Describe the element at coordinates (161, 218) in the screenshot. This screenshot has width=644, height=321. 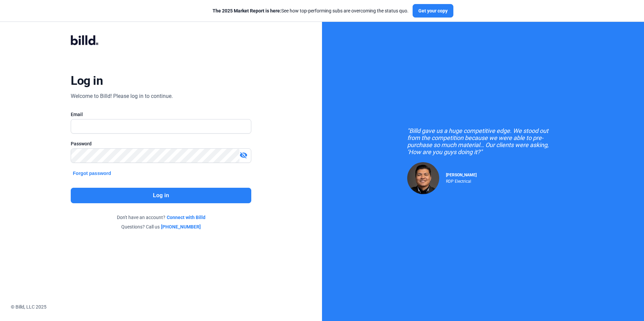
I see `div: Don't have an account?` at that location.